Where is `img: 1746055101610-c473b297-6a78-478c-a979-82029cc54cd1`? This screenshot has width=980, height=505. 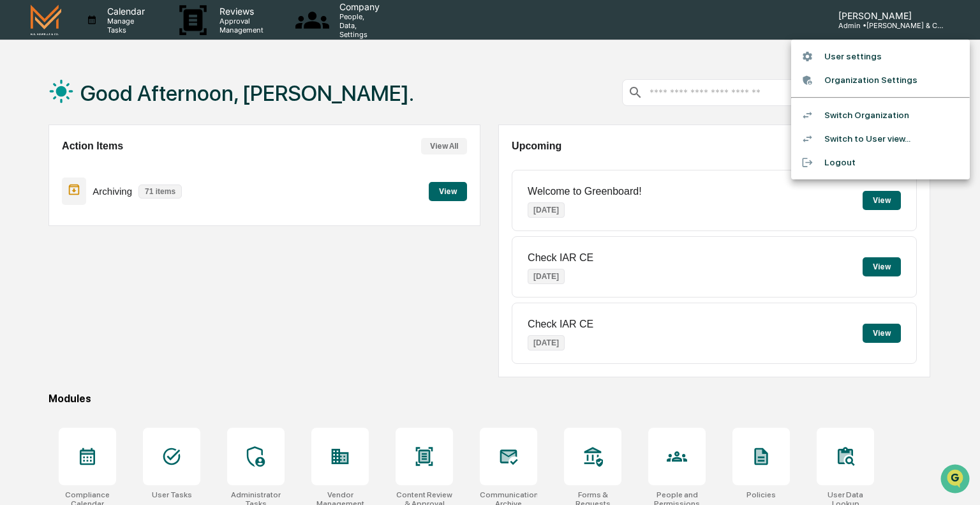 img: 1746055101610-c473b297-6a78-478c-a979-82029cc54cd1 is located at coordinates (24, 109).